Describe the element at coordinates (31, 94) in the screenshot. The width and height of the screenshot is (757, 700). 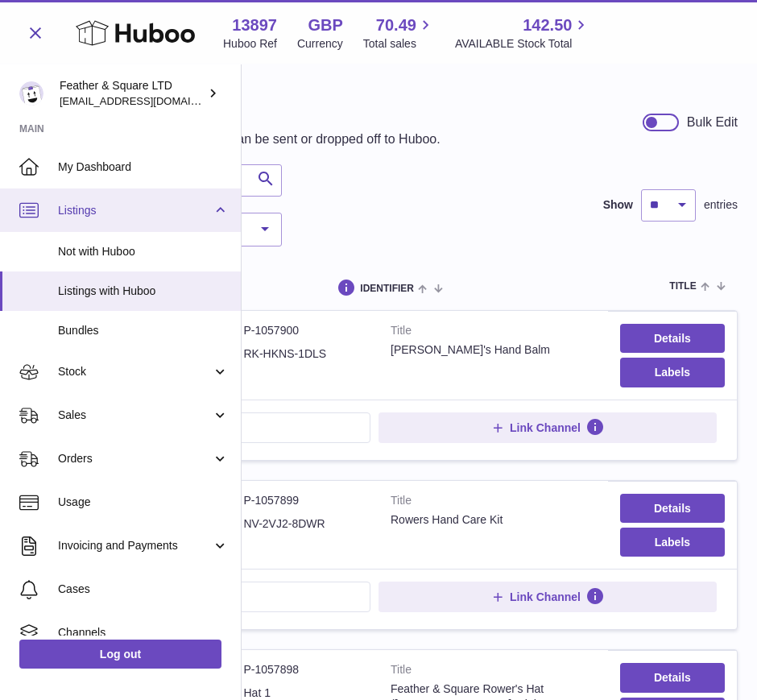
I see `img: feathernsquare@gmail.com` at that location.